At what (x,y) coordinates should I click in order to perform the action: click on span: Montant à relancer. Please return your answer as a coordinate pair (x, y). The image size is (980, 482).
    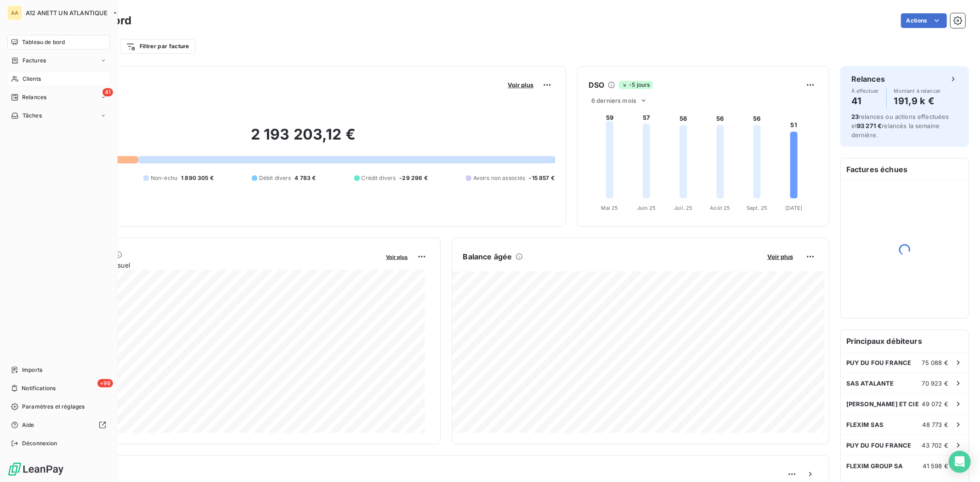
    Looking at the image, I should click on (918, 91).